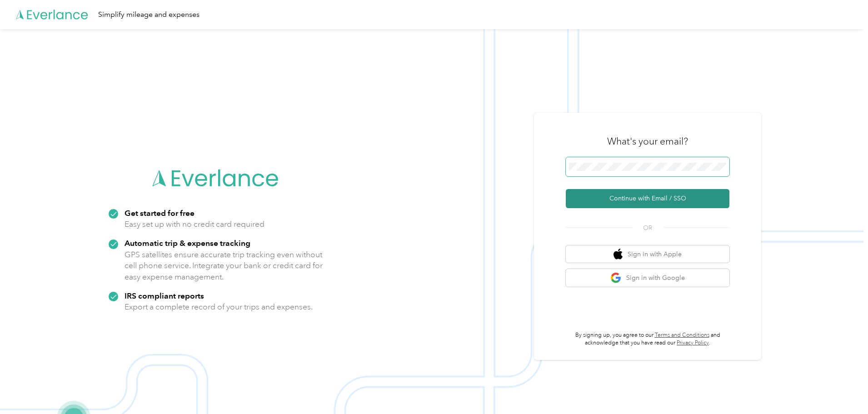  I want to click on p: By signing up, you agree to our and acknowledge that you have read our ., so click(648, 339).